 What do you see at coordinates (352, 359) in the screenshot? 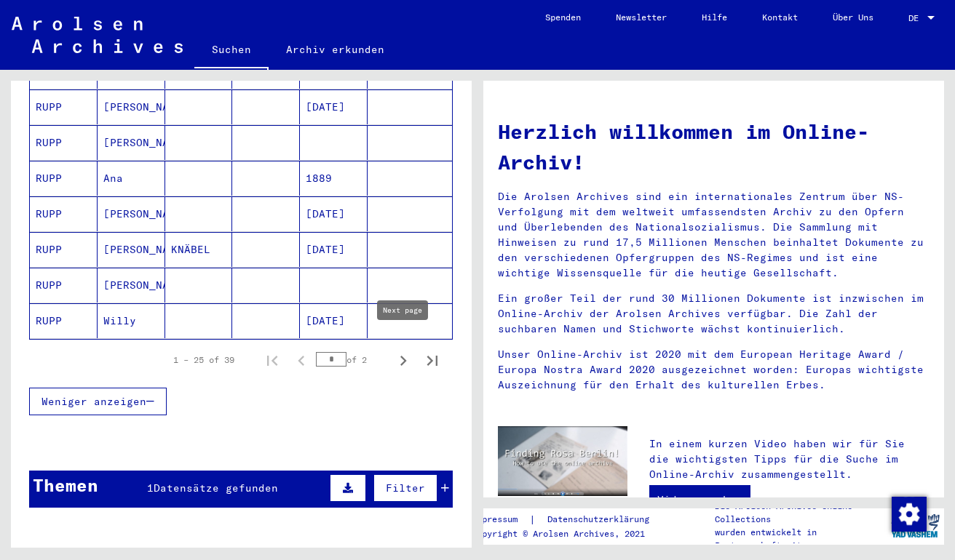
I see `div: of 2` at bounding box center [352, 359].